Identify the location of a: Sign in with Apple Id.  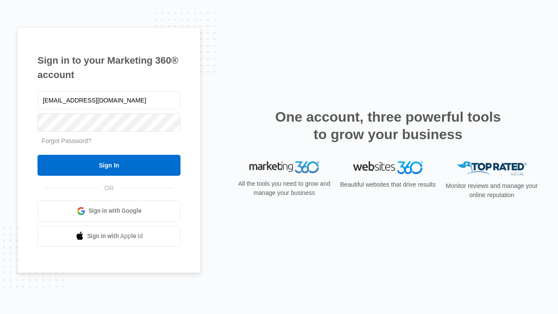
(109, 236).